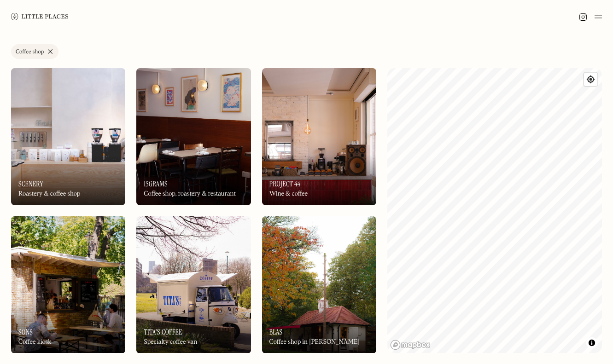  Describe the element at coordinates (170, 342) in the screenshot. I see `div: Specialty coffee van` at that location.